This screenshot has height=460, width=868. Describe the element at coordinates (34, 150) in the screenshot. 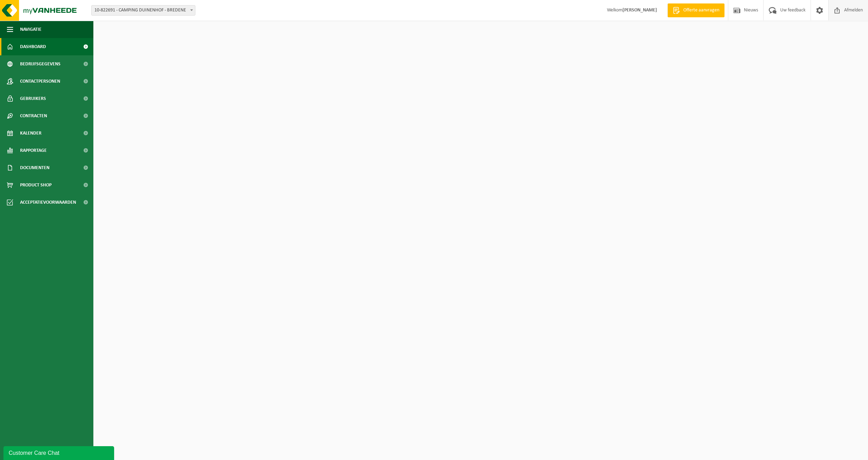

I see `span: Rapportage` at that location.